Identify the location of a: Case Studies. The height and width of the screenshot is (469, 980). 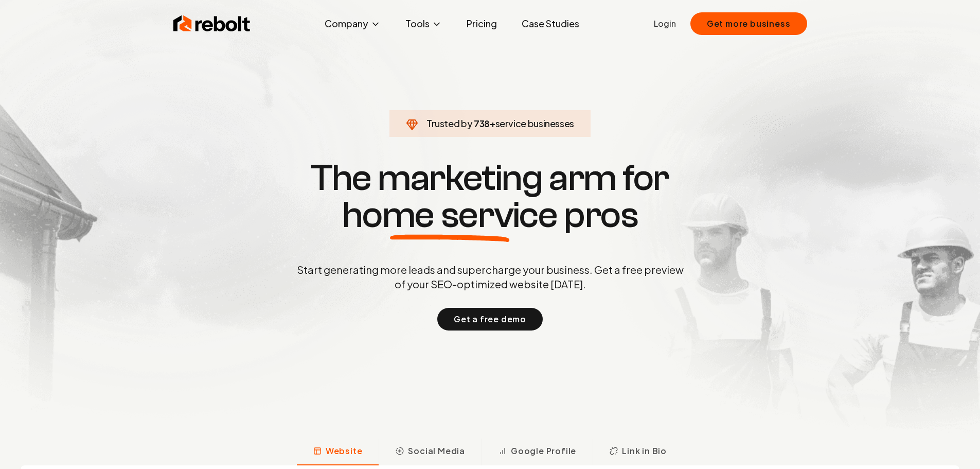
(551, 24).